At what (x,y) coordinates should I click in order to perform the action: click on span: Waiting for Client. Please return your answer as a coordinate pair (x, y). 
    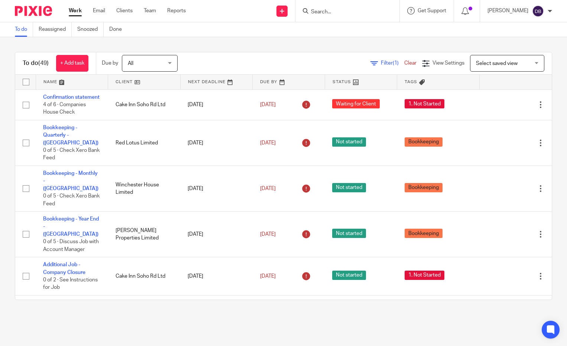
    Looking at the image, I should click on (356, 104).